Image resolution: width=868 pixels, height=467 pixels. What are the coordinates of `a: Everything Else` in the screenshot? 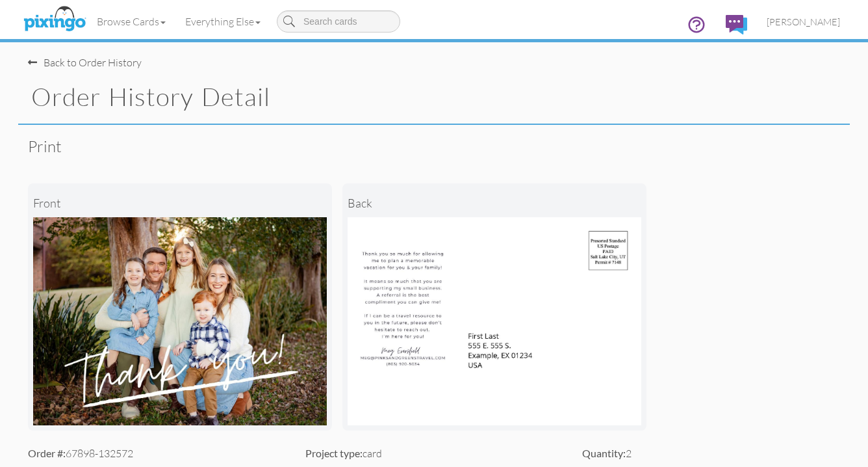 It's located at (223, 22).